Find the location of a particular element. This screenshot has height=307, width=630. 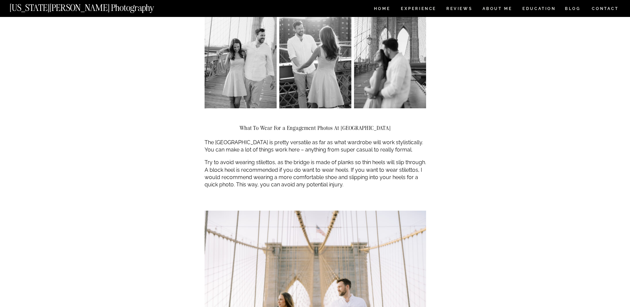

nav: EDUCATION is located at coordinates (539, 9).